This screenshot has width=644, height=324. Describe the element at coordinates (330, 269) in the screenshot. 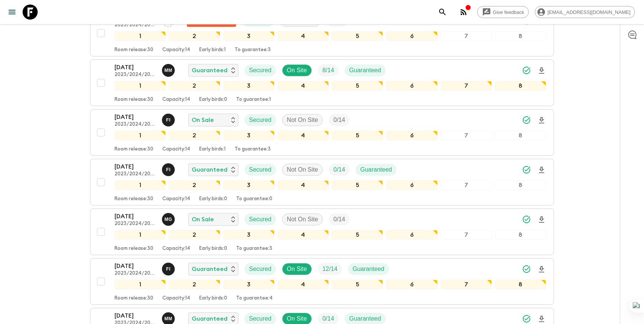

I see `div: Trip Fill` at that location.